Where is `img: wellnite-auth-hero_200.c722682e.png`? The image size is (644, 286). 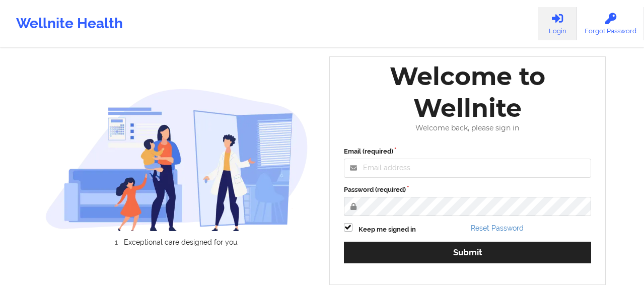 img: wellnite-auth-hero_200.c722682e.png is located at coordinates (177, 159).